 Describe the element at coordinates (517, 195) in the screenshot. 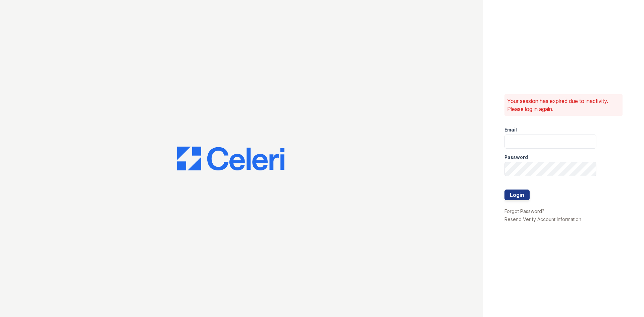

I see `button: Login` at that location.